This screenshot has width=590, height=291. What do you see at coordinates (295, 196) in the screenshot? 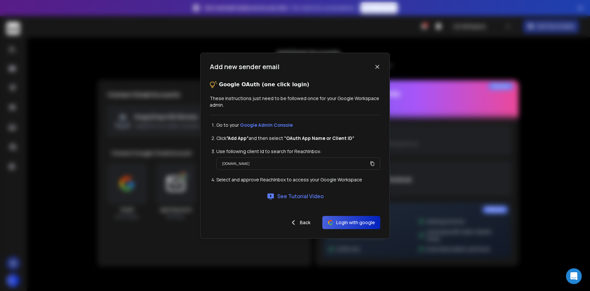
I see `a: See Tutorial Video` at bounding box center [295, 196].